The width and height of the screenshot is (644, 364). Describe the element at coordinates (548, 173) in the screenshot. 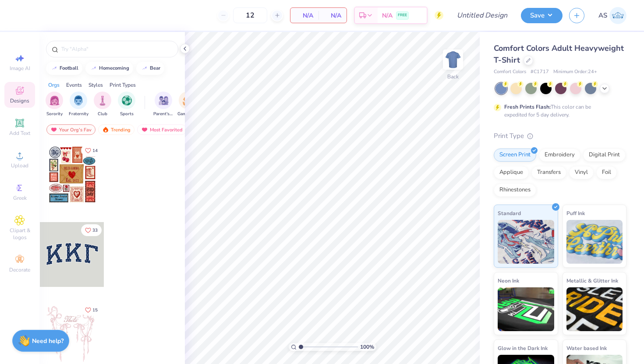

I see `div: Transfers` at that location.